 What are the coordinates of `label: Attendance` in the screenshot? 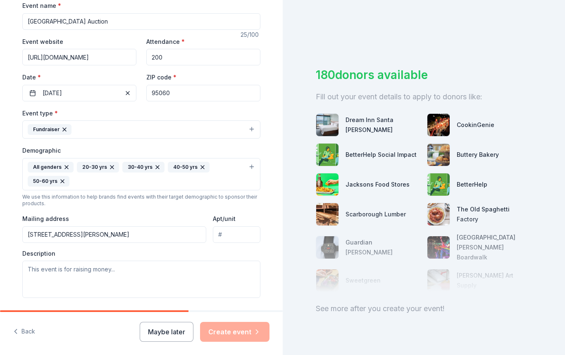 It's located at (165, 42).